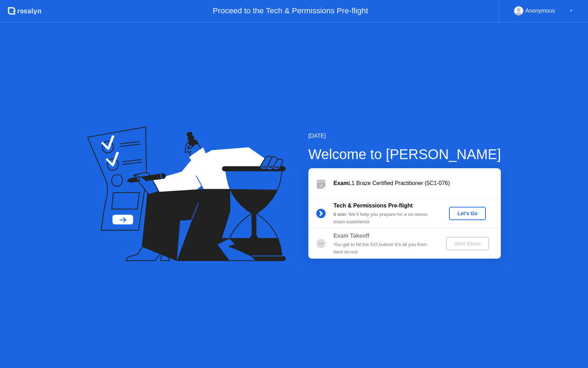  I want to click on div: Start Exam, so click(467, 244).